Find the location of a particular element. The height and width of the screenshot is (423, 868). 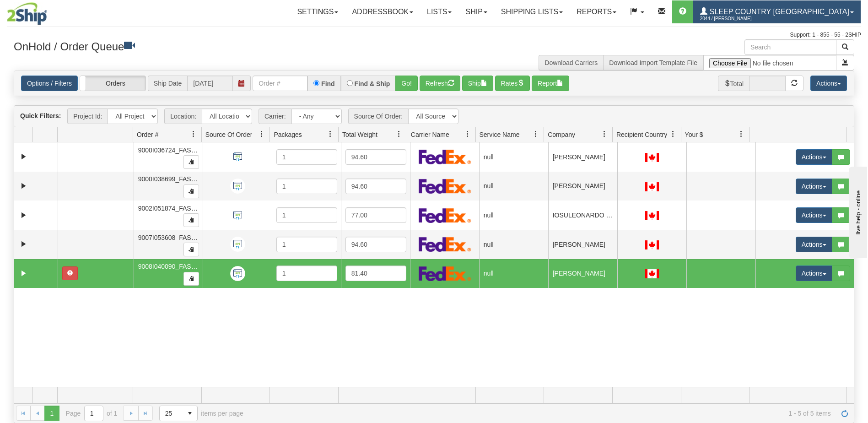

button: Ship is located at coordinates (477, 83).